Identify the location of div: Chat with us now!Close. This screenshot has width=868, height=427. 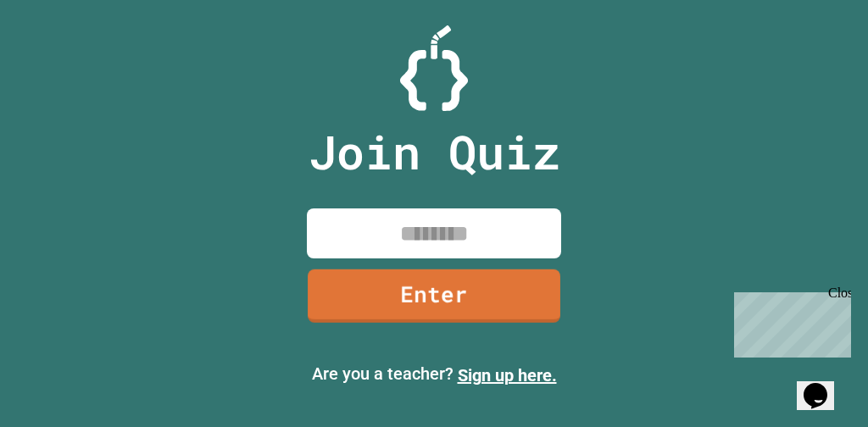
(62, 57).